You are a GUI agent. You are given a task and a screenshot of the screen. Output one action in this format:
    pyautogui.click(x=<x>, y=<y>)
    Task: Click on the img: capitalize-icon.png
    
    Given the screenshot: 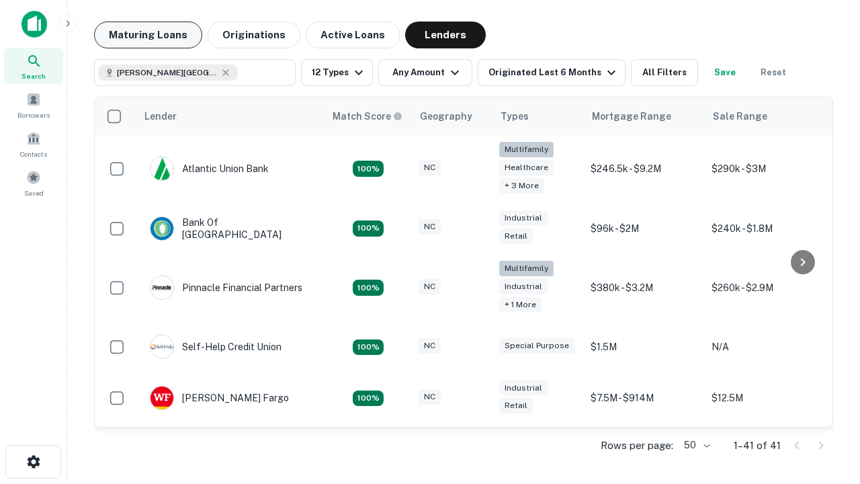 What is the action you would take?
    pyautogui.click(x=34, y=24)
    